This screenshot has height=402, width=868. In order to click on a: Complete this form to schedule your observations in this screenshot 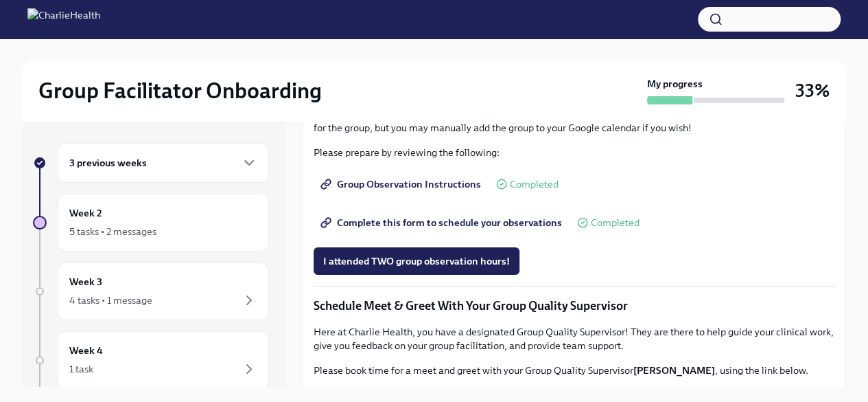, I will do `click(442, 223)`.